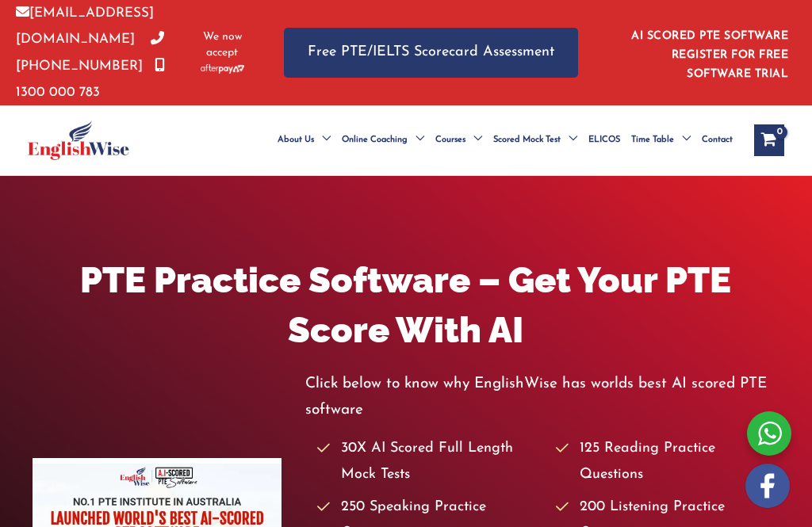 This screenshot has width=812, height=527. I want to click on img: white-facebook.png, so click(767, 486).